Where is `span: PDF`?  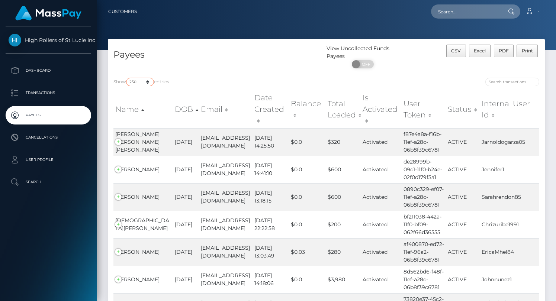 span: PDF is located at coordinates (504, 51).